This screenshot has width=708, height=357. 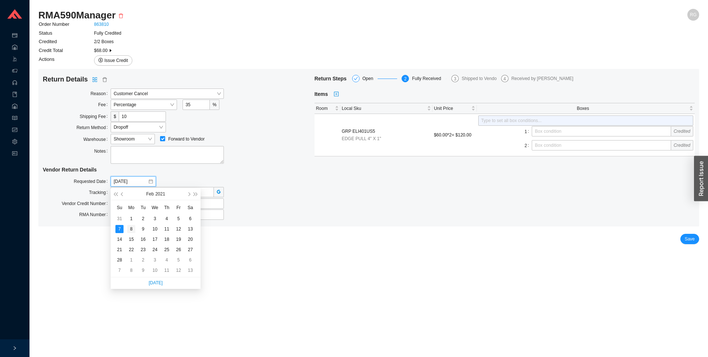 I want to click on div: Fully Received, so click(x=428, y=79).